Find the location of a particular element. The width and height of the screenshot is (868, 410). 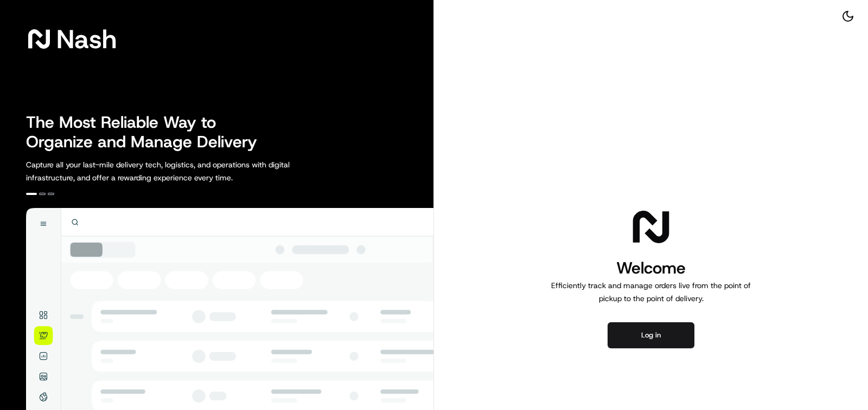

button: Log in is located at coordinates (651, 336).